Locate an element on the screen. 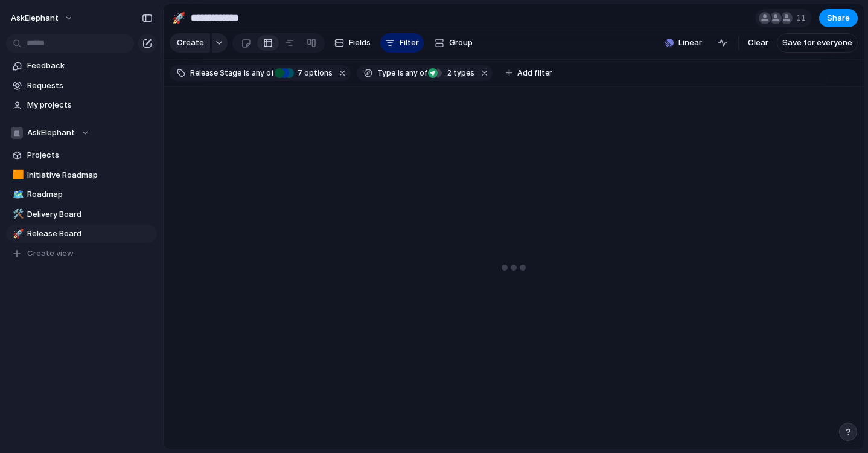 The width and height of the screenshot is (868, 453). button: Fields is located at coordinates (352, 43).